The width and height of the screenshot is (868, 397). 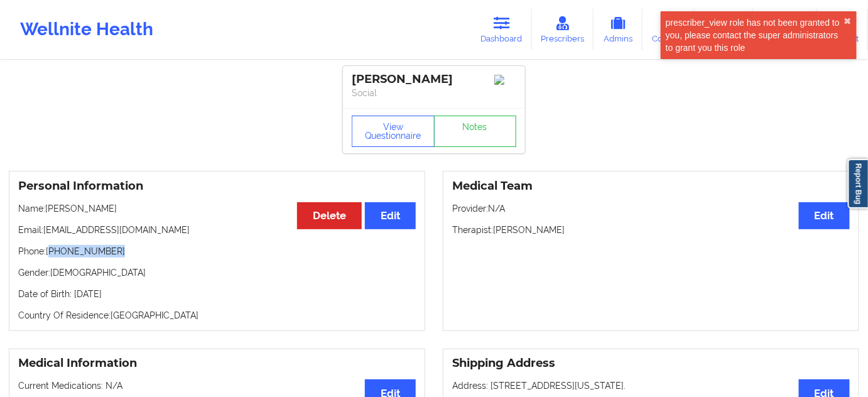 What do you see at coordinates (858, 184) in the screenshot?
I see `a: Report Bug` at bounding box center [858, 184].